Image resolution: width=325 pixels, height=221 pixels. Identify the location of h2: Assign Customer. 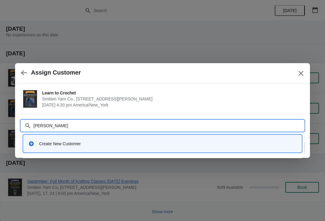
(56, 72).